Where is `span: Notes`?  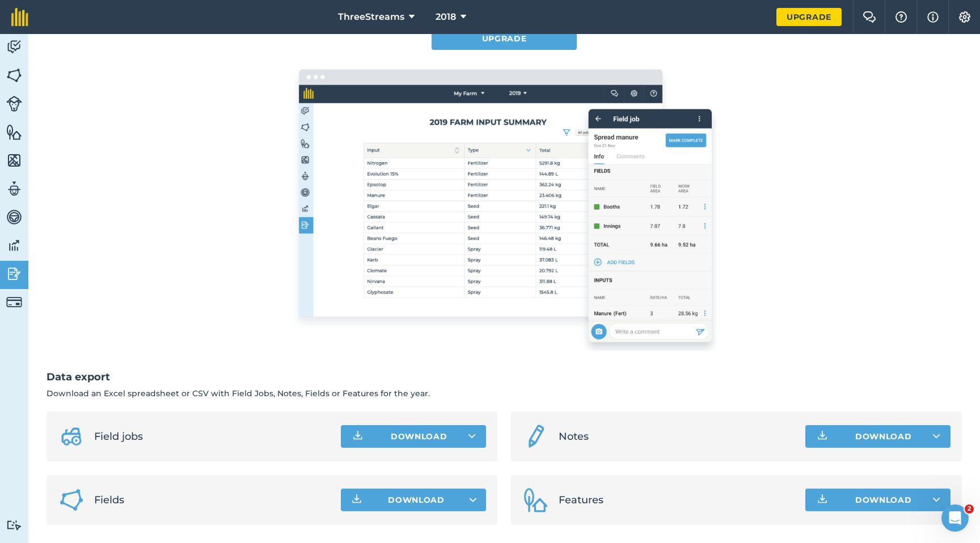 span: Notes is located at coordinates (677, 436).